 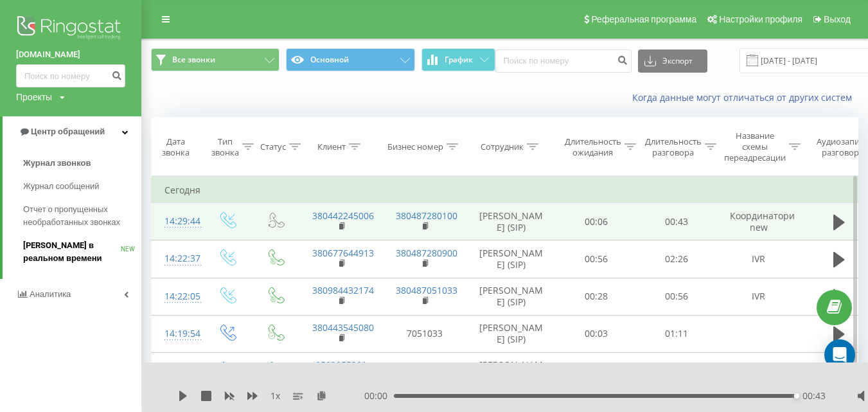 What do you see at coordinates (273, 147) in the screenshot?
I see `div: Статус` at bounding box center [273, 147].